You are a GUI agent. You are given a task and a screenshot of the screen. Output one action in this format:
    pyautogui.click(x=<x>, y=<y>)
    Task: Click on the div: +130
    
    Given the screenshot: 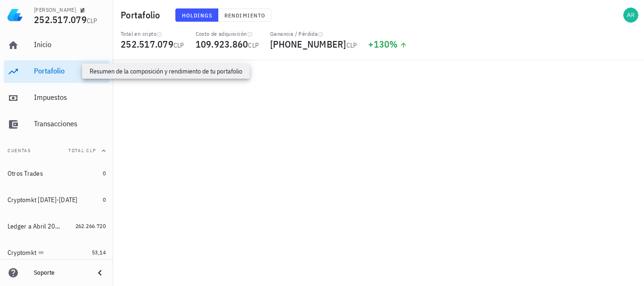 What is the action you would take?
    pyautogui.click(x=387, y=44)
    